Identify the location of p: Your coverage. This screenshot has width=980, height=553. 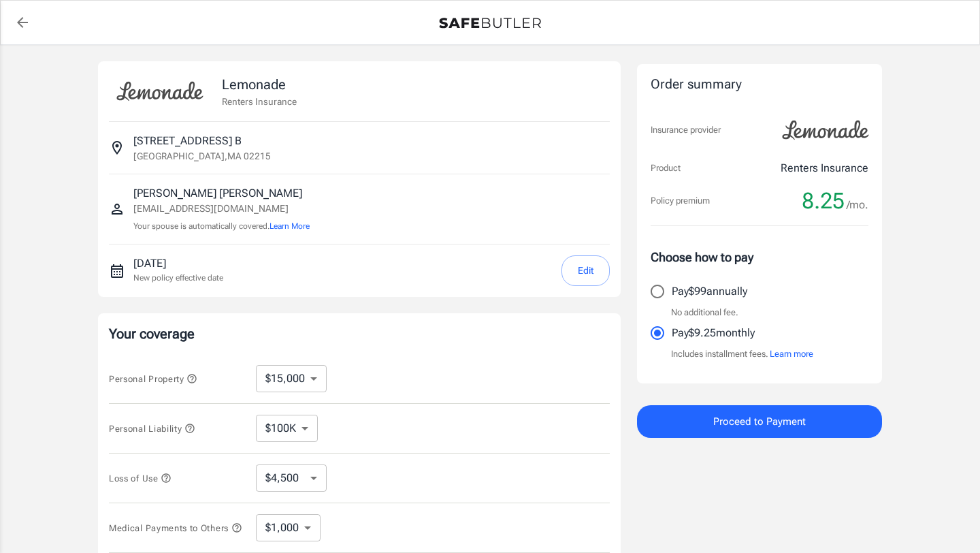
(359, 334).